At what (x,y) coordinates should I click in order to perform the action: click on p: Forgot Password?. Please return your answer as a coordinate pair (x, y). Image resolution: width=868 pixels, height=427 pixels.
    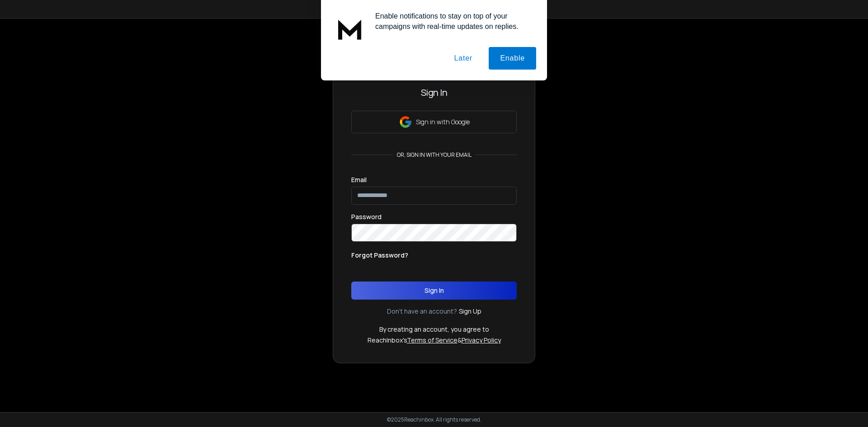
    Looking at the image, I should click on (380, 255).